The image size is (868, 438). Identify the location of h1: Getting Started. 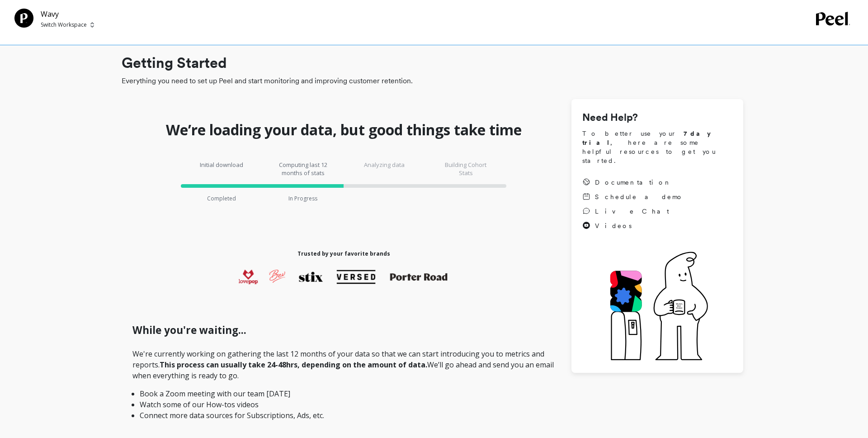
(433, 63).